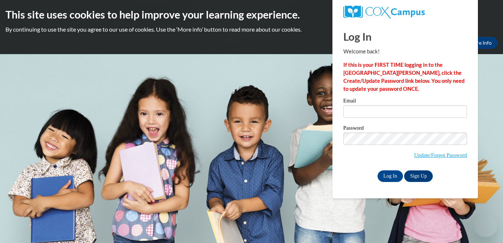  Describe the element at coordinates (384, 12) in the screenshot. I see `img: COX Campus` at that location.